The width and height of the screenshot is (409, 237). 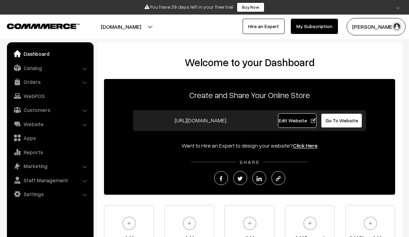 I want to click on a: COMMMERCE, so click(x=37, y=26).